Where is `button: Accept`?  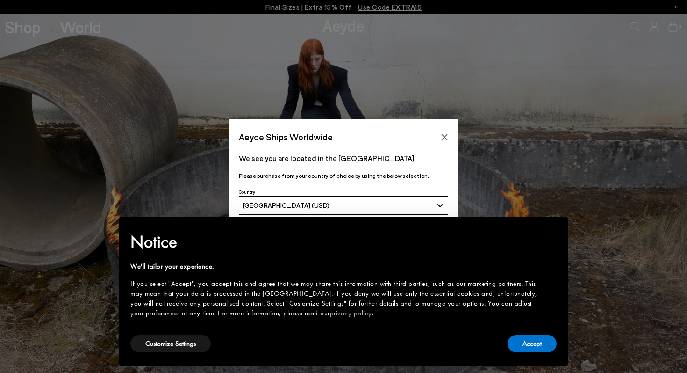
button: Accept is located at coordinates (532, 343).